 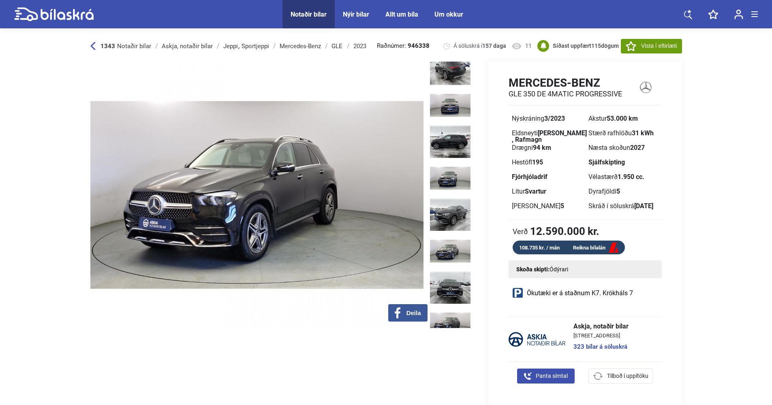 I want to click on b: 157 daga, so click(x=494, y=46).